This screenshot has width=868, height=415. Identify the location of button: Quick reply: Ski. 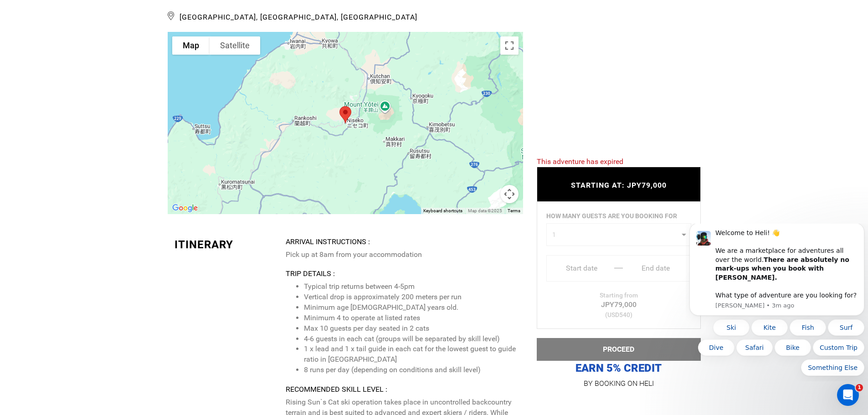
(46, 104).